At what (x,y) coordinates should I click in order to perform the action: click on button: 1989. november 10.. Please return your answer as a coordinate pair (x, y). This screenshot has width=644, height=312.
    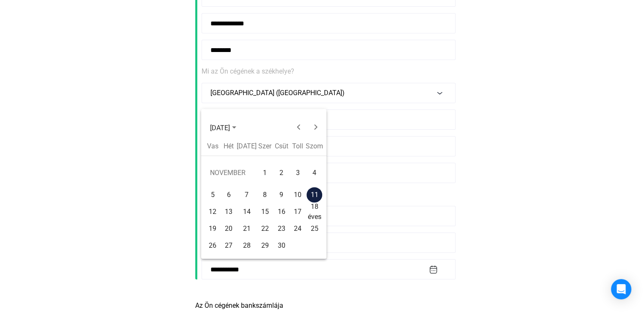
    Looking at the image, I should click on (298, 195).